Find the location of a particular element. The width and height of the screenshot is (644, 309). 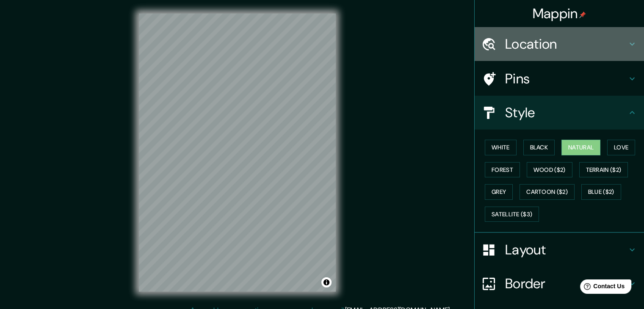

div: Border is located at coordinates (559, 283).